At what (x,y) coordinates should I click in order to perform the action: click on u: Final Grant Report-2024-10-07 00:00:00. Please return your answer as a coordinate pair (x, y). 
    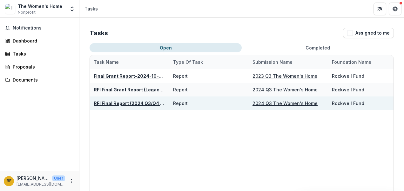
    Looking at the image, I should click on (140, 76).